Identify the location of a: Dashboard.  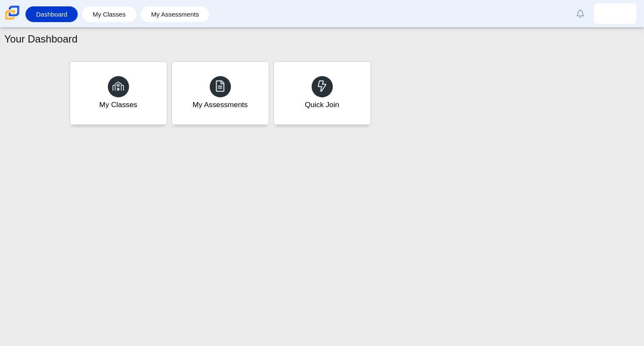
(52, 14).